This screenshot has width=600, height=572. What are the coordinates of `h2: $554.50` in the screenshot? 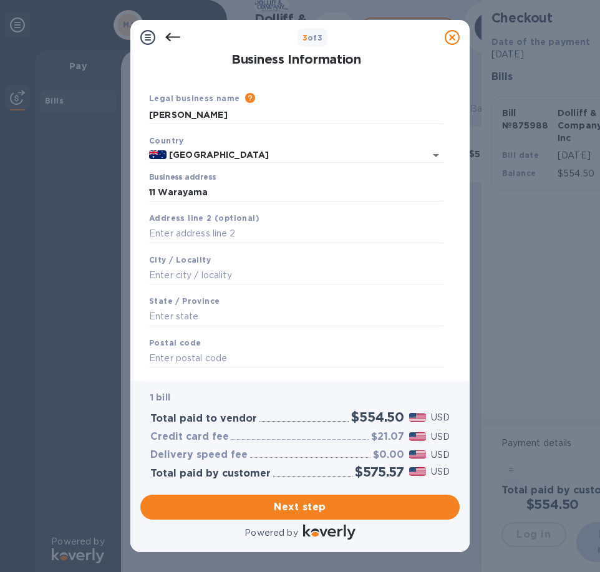 It's located at (377, 416).